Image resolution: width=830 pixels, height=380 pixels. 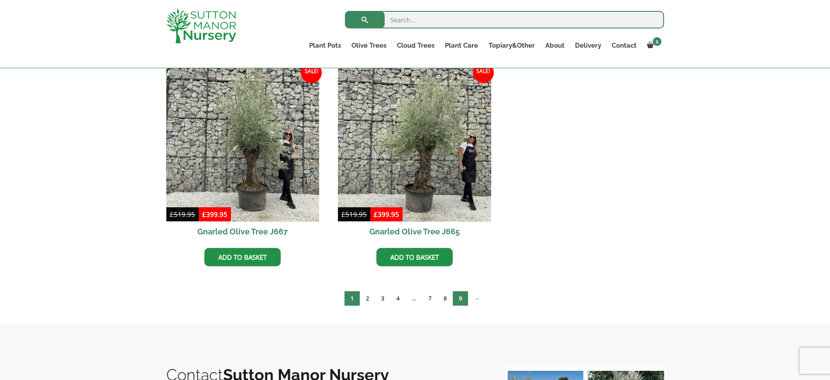 What do you see at coordinates (201, 26) in the screenshot?
I see `img: logo` at bounding box center [201, 26].